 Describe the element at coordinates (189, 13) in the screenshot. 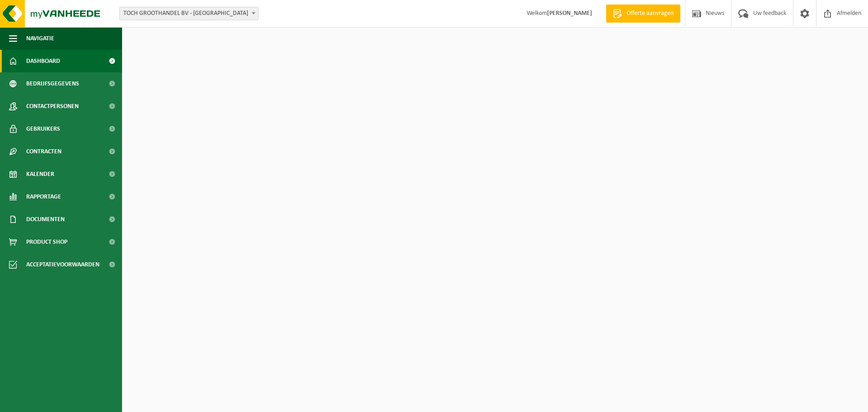

I see `span: TOCH GROOTHANDEL BV - SINT-AMANDSBERG` at that location.